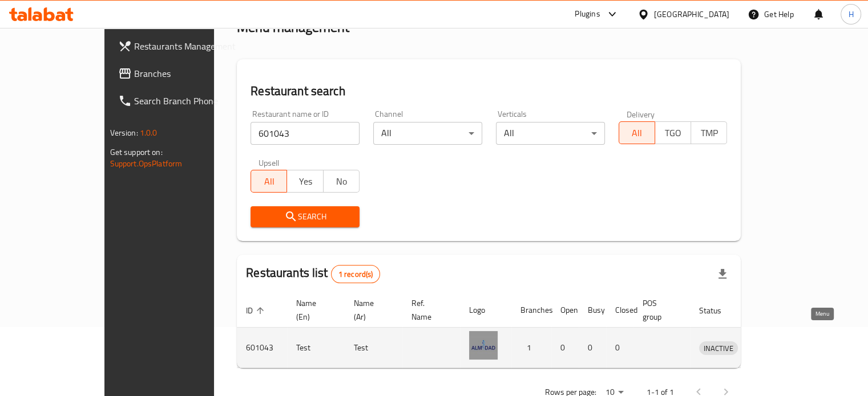 The height and width of the screenshot is (396, 868). What do you see at coordinates (356, 274) in the screenshot?
I see `div: Total records count` at bounding box center [356, 274].